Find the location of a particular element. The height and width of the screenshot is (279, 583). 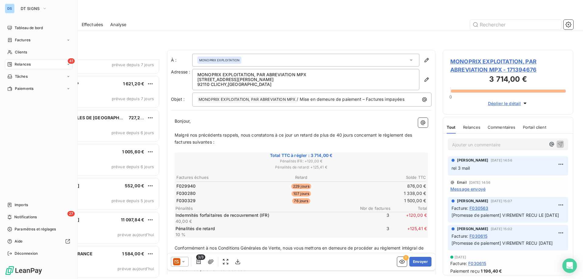

td: 1 500,00 € is located at coordinates (385, 201).